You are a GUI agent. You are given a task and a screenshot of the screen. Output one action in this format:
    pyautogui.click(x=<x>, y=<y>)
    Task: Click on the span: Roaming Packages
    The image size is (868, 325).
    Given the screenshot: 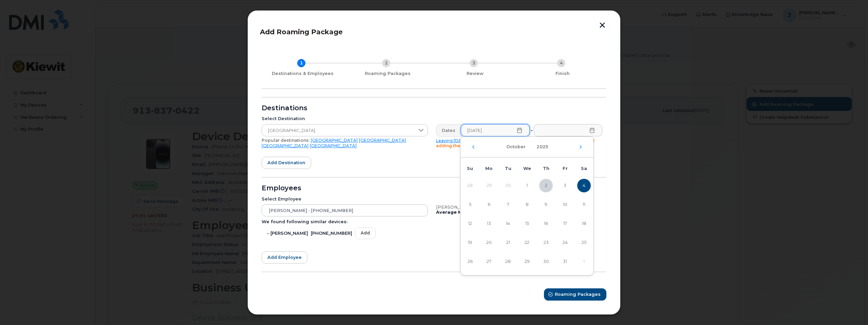 What is the action you would take?
    pyautogui.click(x=578, y=294)
    